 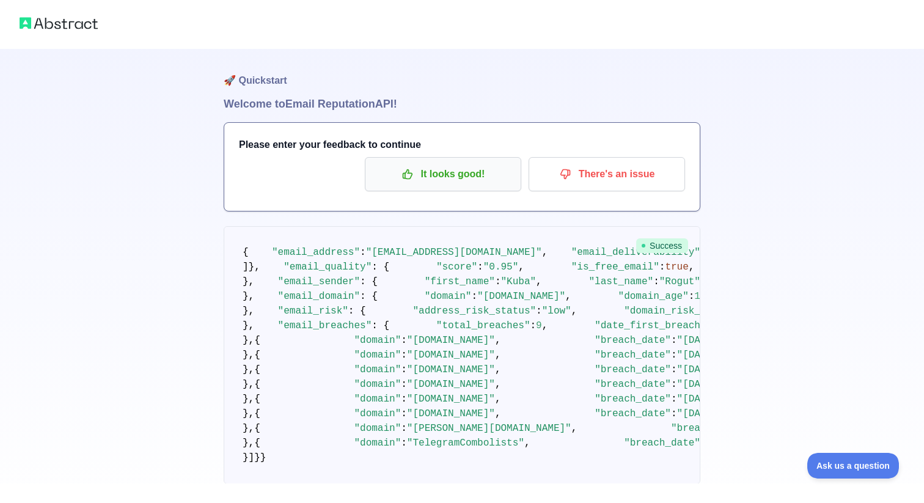 What do you see at coordinates (462, 72) in the screenshot?
I see `h1: 🚀 Quickstart` at bounding box center [462, 72].